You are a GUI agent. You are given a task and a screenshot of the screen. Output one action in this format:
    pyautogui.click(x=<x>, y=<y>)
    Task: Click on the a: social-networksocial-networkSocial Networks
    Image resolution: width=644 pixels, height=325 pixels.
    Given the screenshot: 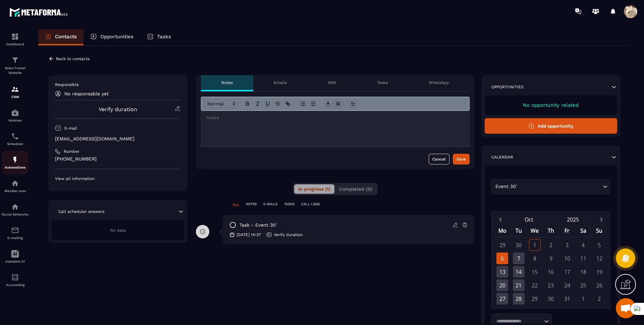 What is the action you would take?
    pyautogui.click(x=15, y=210)
    